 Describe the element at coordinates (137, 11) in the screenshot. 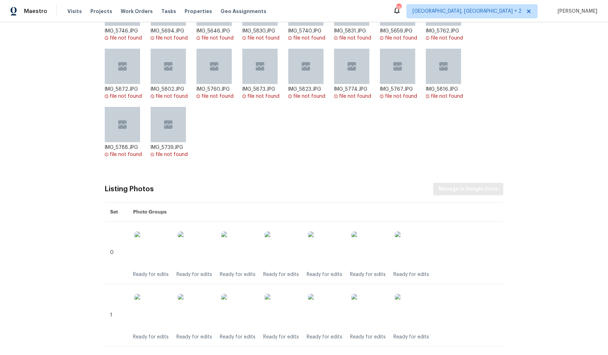

I see `span: Work Orders` at that location.